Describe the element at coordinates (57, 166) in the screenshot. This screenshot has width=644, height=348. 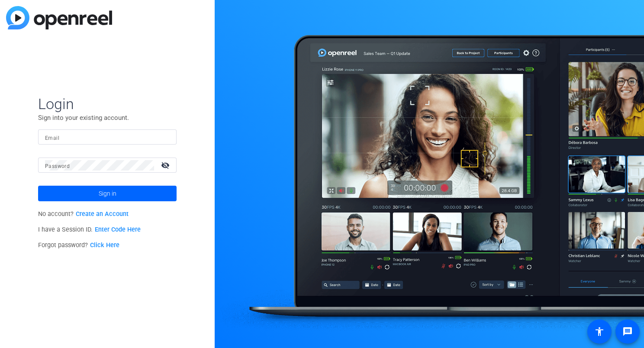
I see `mat-label: Password` at that location.